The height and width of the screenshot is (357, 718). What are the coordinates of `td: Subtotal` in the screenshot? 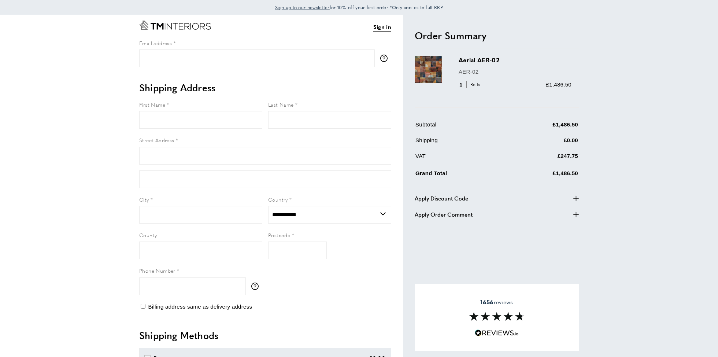 It's located at (460, 127).